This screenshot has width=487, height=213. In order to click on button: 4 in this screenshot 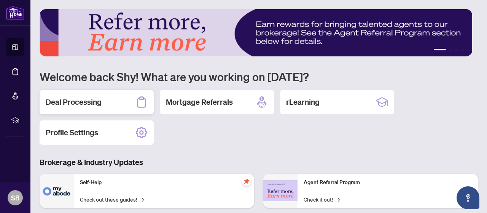, I will do `click(463, 50)`.